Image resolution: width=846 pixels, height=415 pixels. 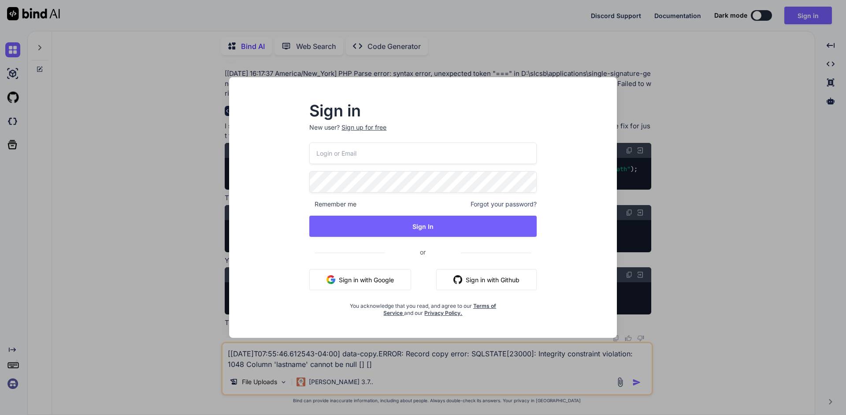 What do you see at coordinates (422, 133) in the screenshot?
I see `p: New user?` at bounding box center [422, 133].